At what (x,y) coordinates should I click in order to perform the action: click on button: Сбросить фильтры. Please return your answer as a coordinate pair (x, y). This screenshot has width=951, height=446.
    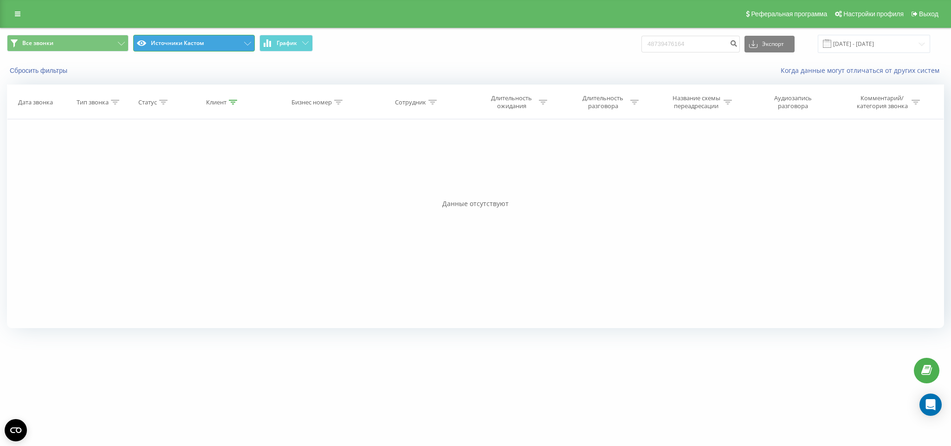
    Looking at the image, I should click on (39, 71).